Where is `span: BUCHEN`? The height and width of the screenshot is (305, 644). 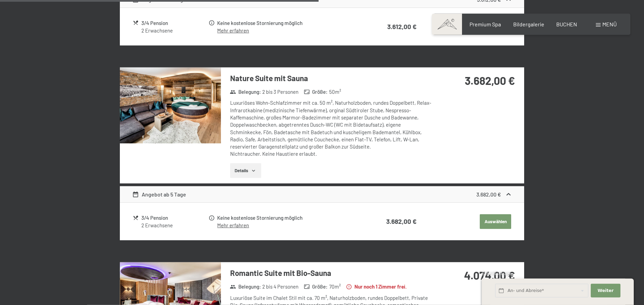 span: BUCHEN is located at coordinates (567, 24).